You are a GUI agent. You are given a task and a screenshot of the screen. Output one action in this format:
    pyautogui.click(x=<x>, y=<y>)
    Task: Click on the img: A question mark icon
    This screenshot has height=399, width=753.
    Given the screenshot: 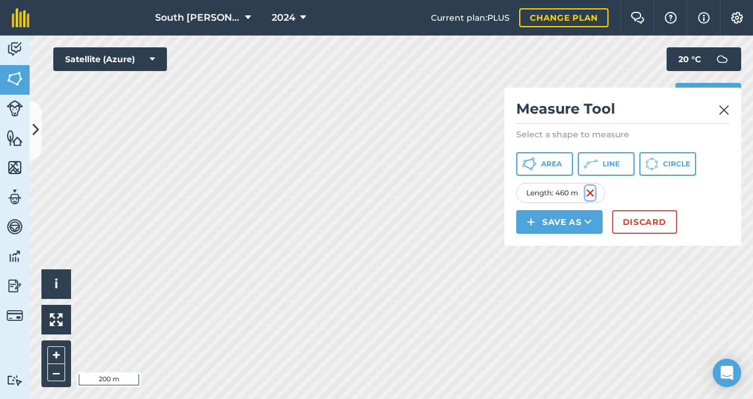 What is the action you would take?
    pyautogui.click(x=670, y=18)
    